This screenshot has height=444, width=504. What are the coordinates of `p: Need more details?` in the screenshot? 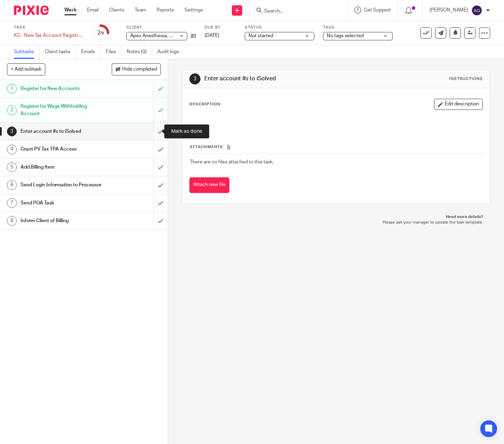 It's located at (336, 217).